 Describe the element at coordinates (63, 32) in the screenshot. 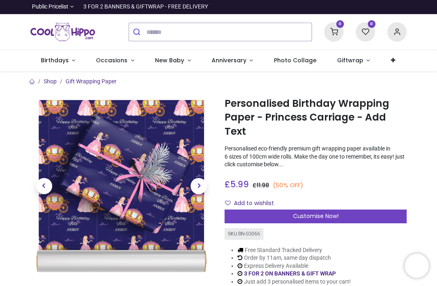

I see `img: Cool Hippo` at that location.